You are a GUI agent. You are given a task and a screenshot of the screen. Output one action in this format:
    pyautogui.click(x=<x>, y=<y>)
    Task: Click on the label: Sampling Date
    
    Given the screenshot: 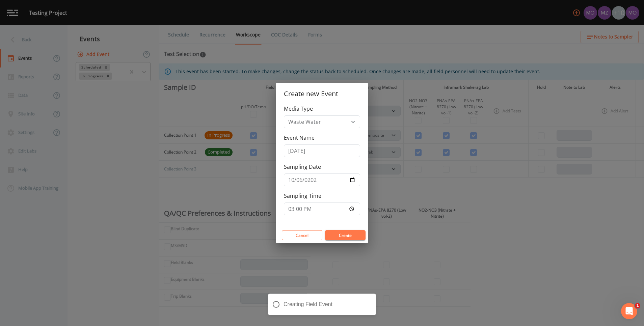 What is the action you would take?
    pyautogui.click(x=302, y=167)
    